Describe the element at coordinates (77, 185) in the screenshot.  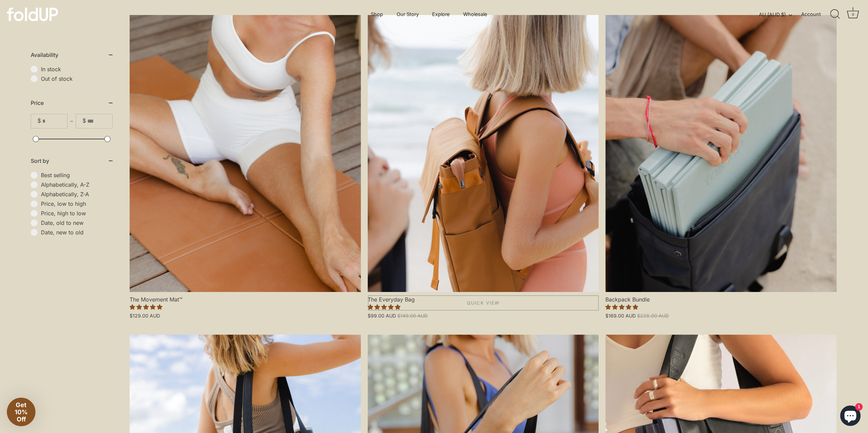
I see `span: Alphabetically, A-Z` at that location.